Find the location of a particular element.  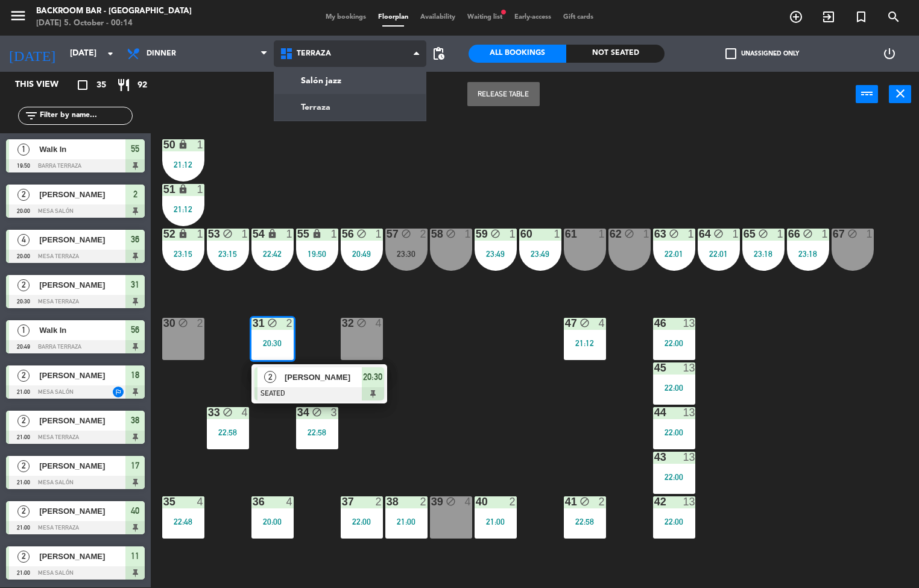

span: 31 is located at coordinates (135, 284).